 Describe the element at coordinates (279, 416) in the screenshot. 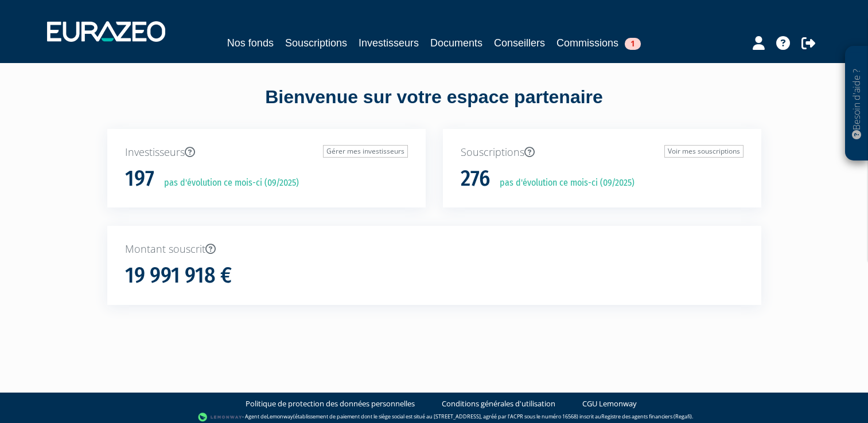

I see `a: Lemonway` at that location.